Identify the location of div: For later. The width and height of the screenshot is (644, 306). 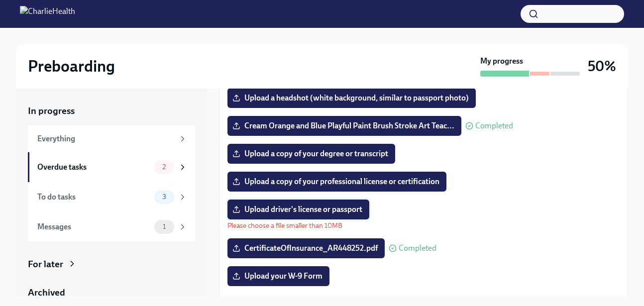
(45, 264).